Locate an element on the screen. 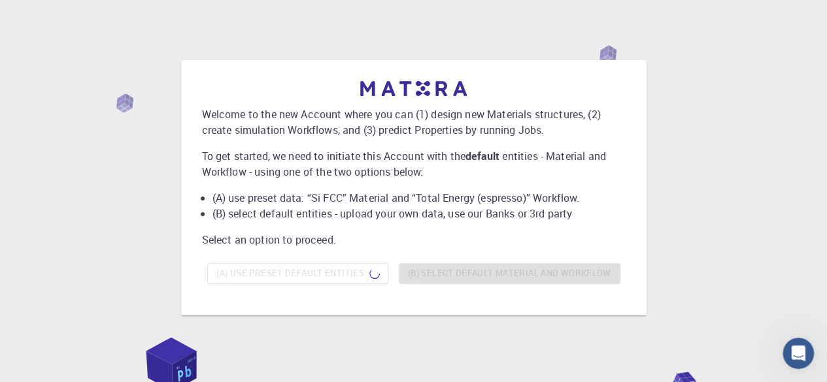 This screenshot has height=382, width=827. p: To get started, we need to initiate this Account with the entities - Material and Workflow - usin... is located at coordinates (414, 164).